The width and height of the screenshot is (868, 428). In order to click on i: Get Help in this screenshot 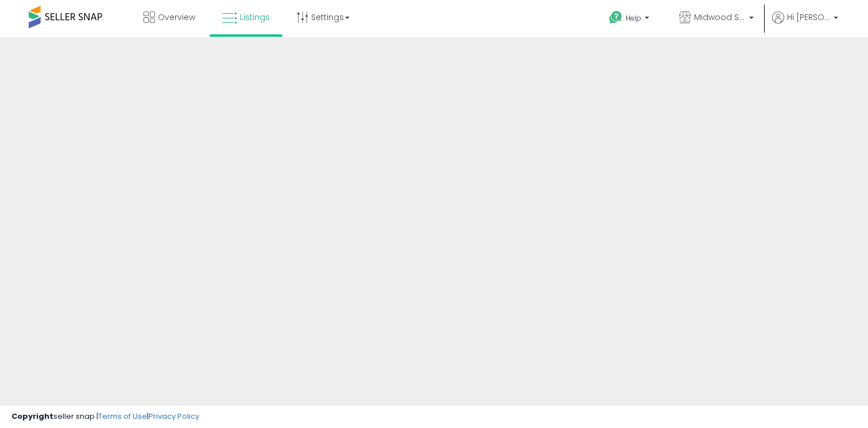, I will do `click(616, 17)`.